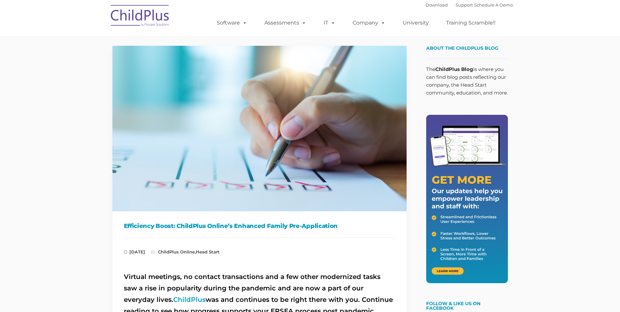 This screenshot has height=312, width=620. I want to click on a: ChildPlus, so click(189, 299).